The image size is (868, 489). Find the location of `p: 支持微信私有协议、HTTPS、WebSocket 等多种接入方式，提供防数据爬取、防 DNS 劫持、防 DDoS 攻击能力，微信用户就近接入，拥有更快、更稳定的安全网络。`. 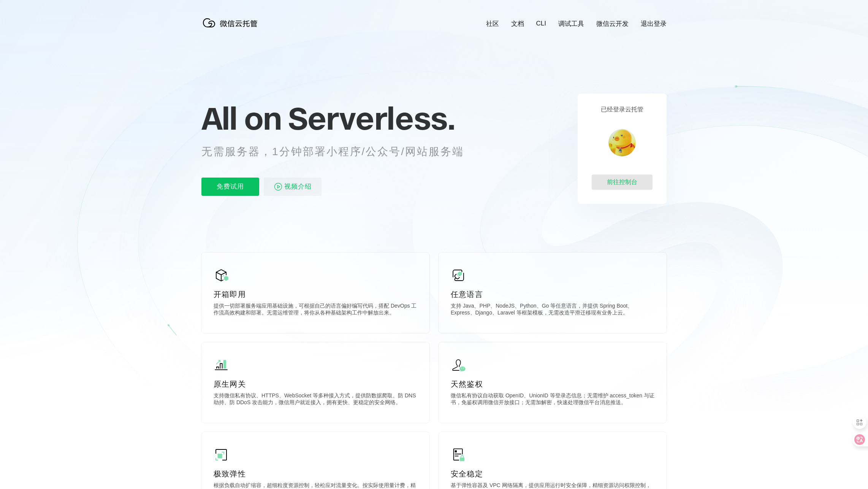

p: 支持微信私有协议、HTTPS、WebSocket 等多种接入方式，提供防数据爬取、防 DNS 劫持、防 DDoS 攻击能力，微信用户就近接入，拥有更快、更稳定的安全网络。 is located at coordinates (315, 400).